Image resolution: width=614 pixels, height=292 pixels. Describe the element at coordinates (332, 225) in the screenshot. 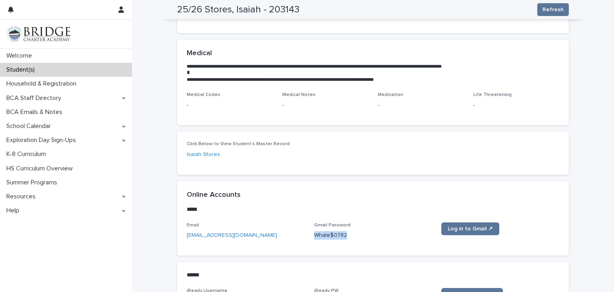

I see `span: Gmail Password` at that location.